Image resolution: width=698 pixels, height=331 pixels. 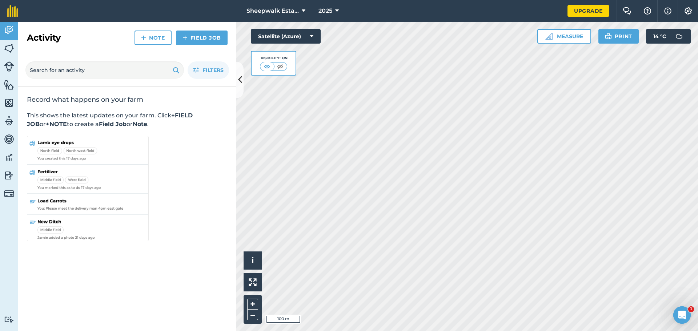 What do you see at coordinates (549, 36) in the screenshot?
I see `img: Ruler icon` at bounding box center [549, 36].